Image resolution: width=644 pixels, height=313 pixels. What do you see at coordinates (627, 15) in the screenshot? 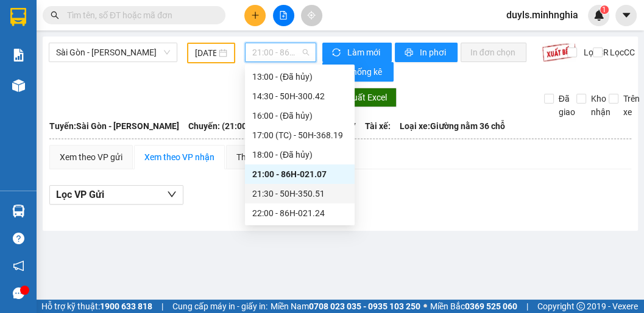
I see `span: caret-down` at bounding box center [627, 15].